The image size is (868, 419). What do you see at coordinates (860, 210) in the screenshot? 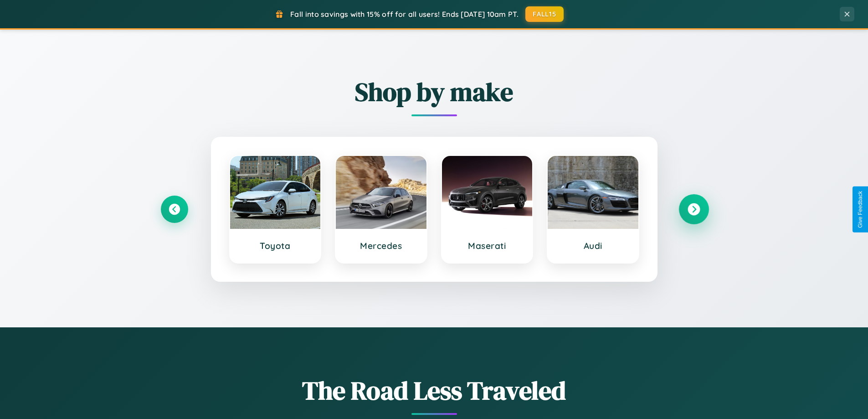
I see `div: Give Feedback` at bounding box center [860, 210].